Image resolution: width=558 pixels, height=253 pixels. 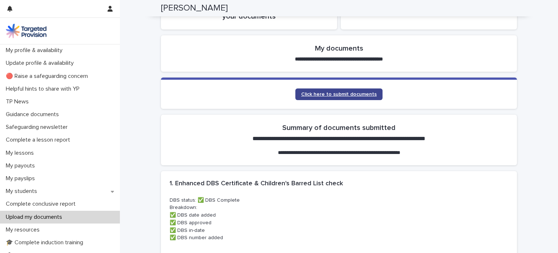 What do you see at coordinates (24, 229) in the screenshot?
I see `p: My resources` at bounding box center [24, 229].